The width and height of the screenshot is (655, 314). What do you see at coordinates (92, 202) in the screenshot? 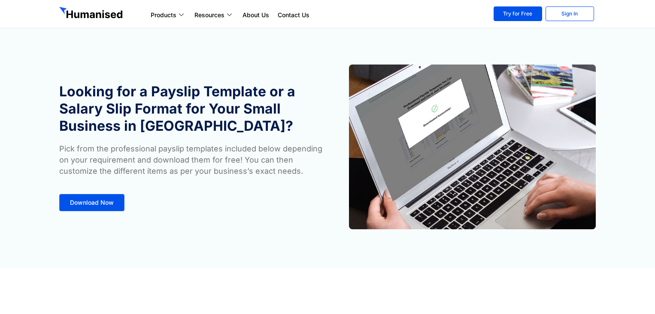
I see `a: Download Now` at bounding box center [92, 202].